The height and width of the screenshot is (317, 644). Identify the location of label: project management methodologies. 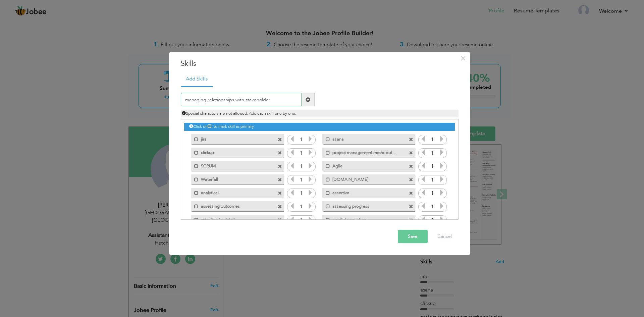
(364, 152).